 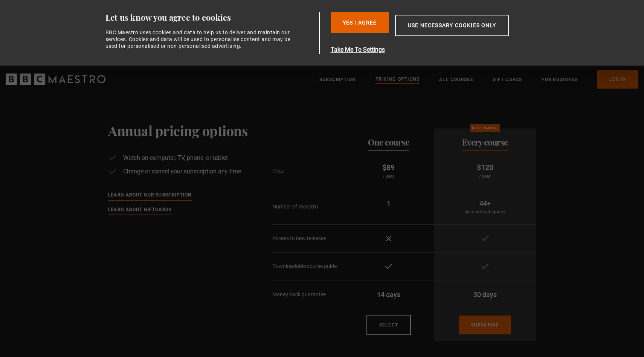 What do you see at coordinates (484, 167) in the screenshot?
I see `p: $120` at bounding box center [484, 167].